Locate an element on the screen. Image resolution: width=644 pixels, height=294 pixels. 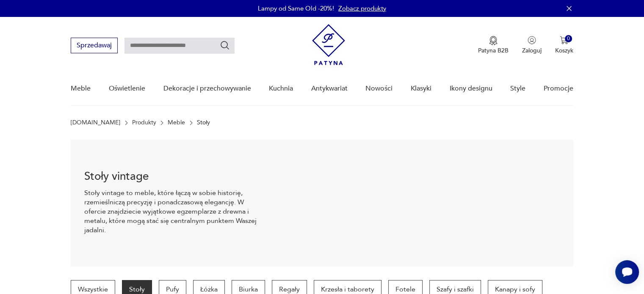
p: Koszyk is located at coordinates (564, 50).